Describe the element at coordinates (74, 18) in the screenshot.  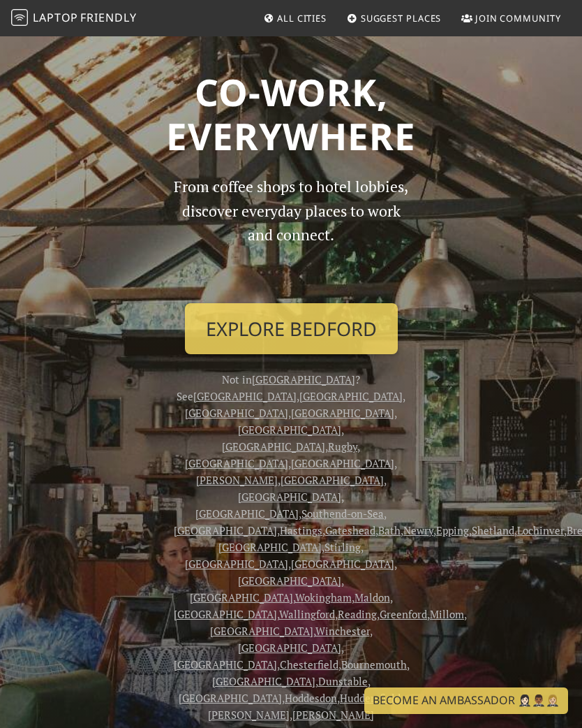
I see `a: LaptopFriendly LaptopFriendly` at that location.